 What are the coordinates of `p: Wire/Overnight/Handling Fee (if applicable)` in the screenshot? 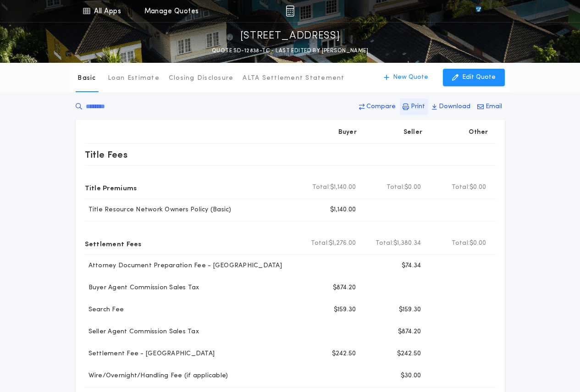 It's located at (156, 376).